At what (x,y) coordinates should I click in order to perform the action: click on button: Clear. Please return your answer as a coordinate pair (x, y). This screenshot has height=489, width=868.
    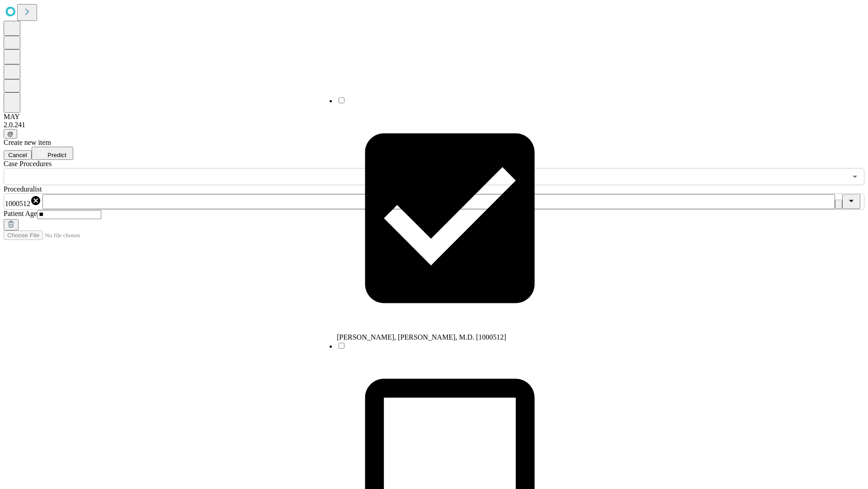
    Looking at the image, I should click on (838, 204).